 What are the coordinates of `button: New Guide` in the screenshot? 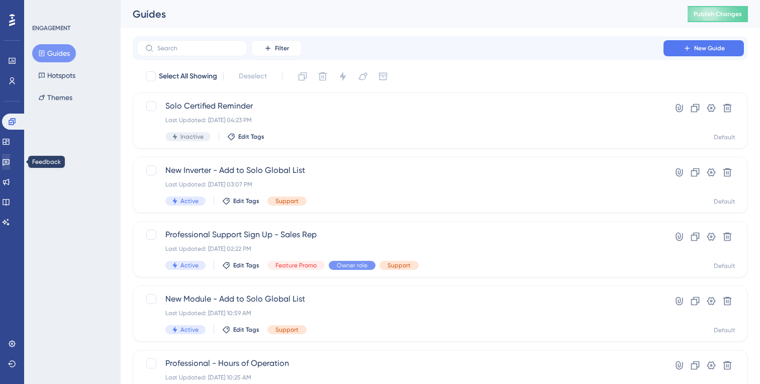 It's located at (704, 48).